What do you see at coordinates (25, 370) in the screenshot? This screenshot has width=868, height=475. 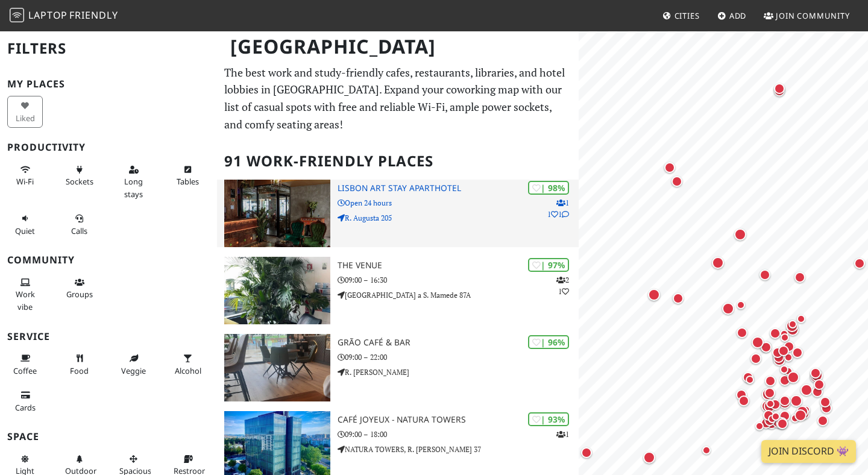 I see `span: Coffee` at bounding box center [25, 370].